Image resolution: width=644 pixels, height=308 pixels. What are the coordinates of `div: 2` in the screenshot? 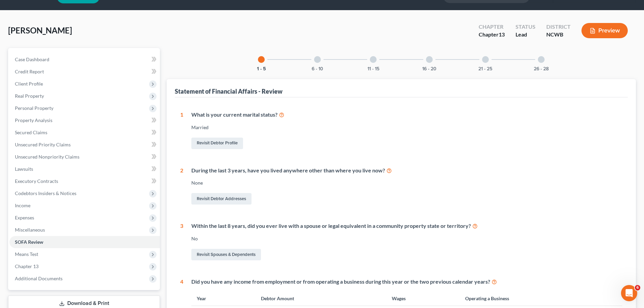 It's located at (182, 187).